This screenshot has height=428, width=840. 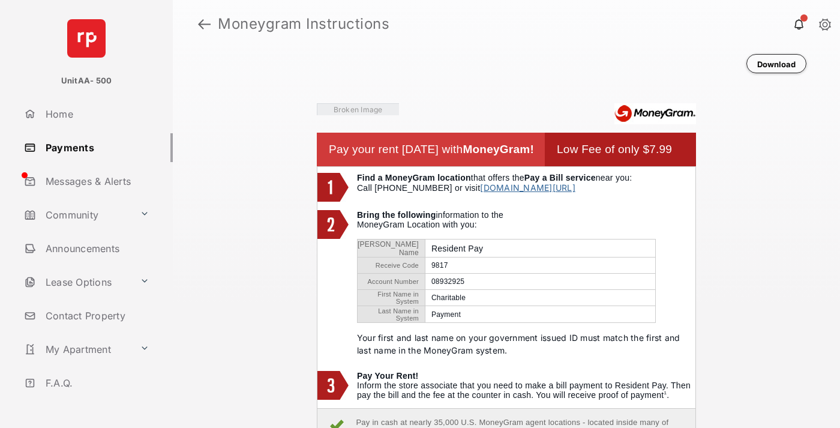 I want to click on strong: Moneygram Instructions, so click(x=304, y=24).